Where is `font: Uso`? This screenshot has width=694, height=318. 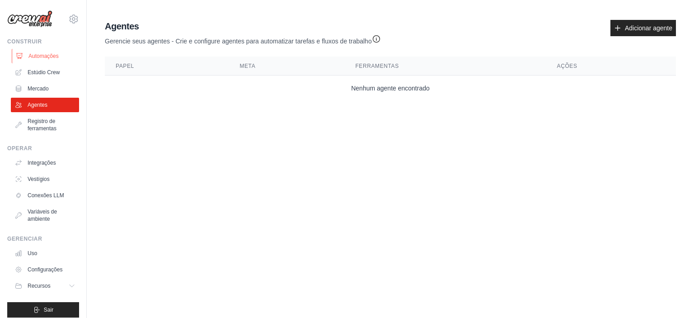 font: Uso is located at coordinates (32, 253).